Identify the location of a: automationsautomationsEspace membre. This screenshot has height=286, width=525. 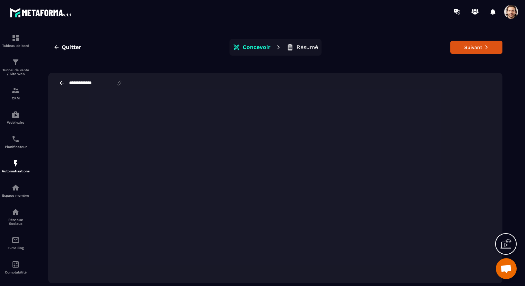
(16, 190).